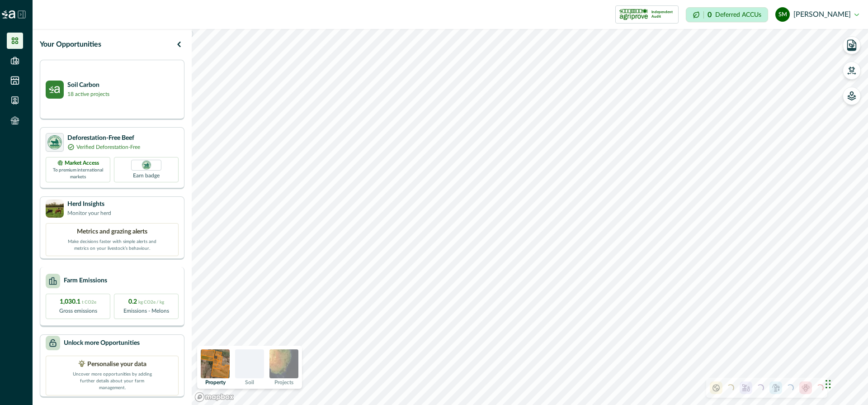 The width and height of the screenshot is (868, 405). What do you see at coordinates (112, 380) in the screenshot?
I see `p: Uncover more opportunities by adding further details about your farm management.` at bounding box center [112, 380].